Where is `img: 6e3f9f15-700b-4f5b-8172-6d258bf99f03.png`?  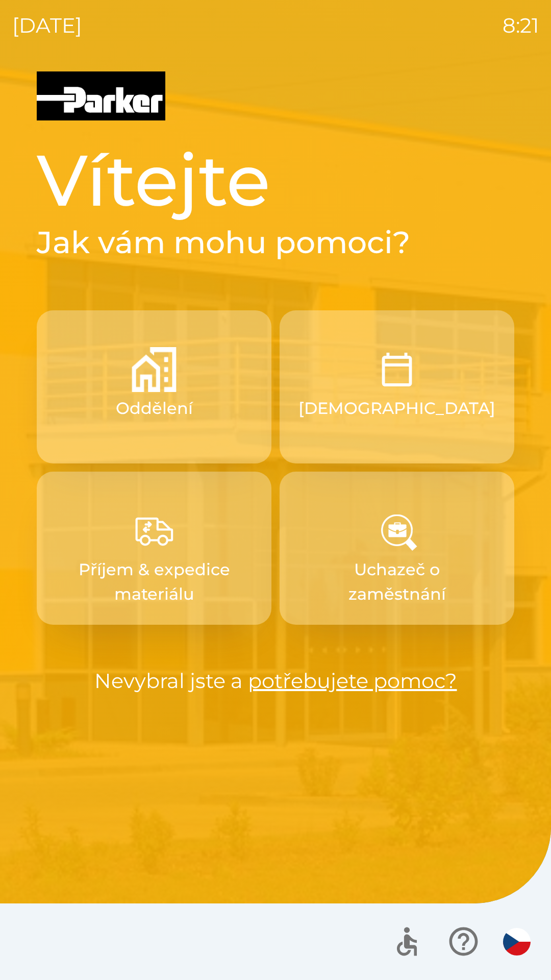 img: 6e3f9f15-700b-4f5b-8172-6d258bf99f03.png is located at coordinates (397, 369).